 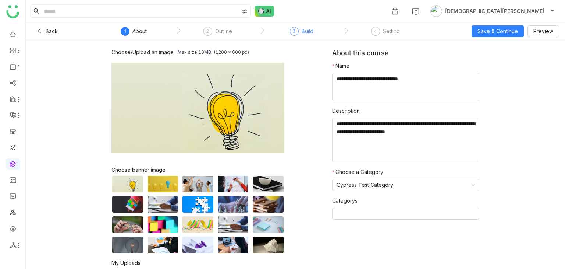 What do you see at coordinates (341, 66) in the screenshot?
I see `label: Name` at bounding box center [341, 66].